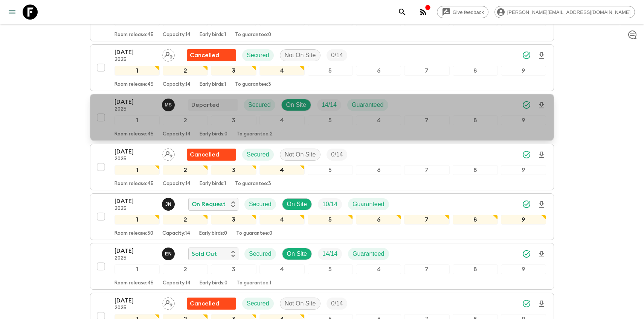 This screenshot has height=319, width=644. What do you see at coordinates (296, 254) in the screenshot?
I see `p: On Site` at bounding box center [296, 254].